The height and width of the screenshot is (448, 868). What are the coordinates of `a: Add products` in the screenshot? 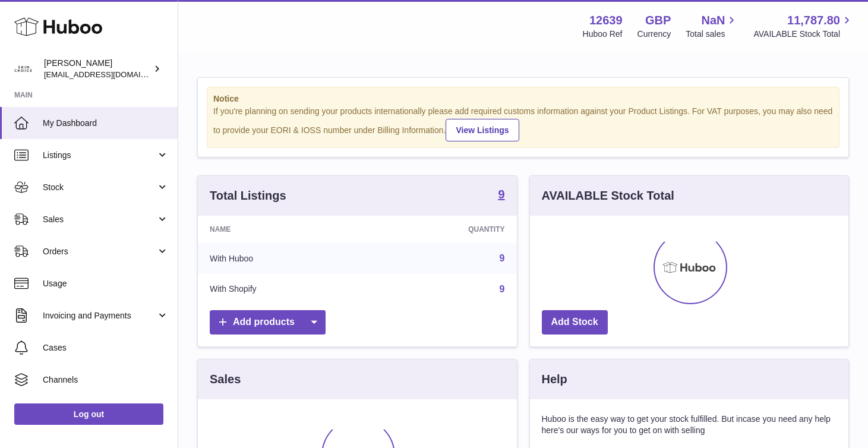 It's located at (267, 322).